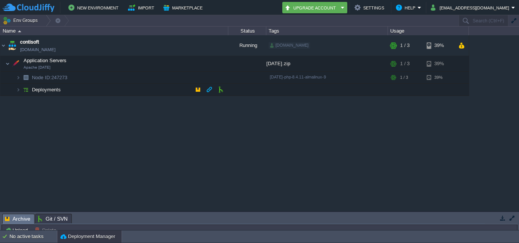 This screenshot has height=243, width=519. Describe the element at coordinates (50, 77) in the screenshot. I see `span: 247273` at that location.